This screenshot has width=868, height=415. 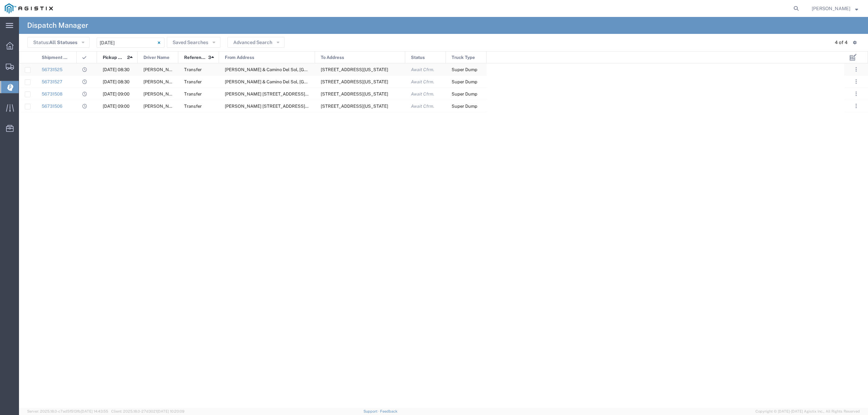 I want to click on button: Status:All Statuses, so click(x=59, y=42).